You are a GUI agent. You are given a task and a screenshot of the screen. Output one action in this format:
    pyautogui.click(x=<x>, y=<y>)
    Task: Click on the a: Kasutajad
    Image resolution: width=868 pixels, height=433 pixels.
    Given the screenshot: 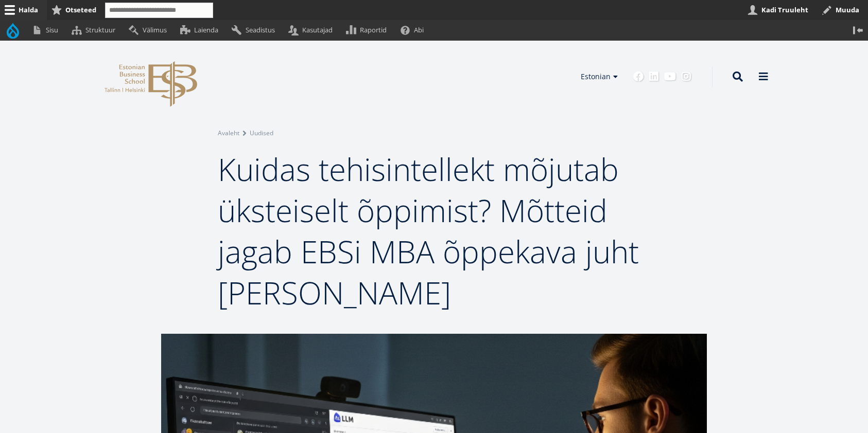 What is the action you would take?
    pyautogui.click(x=312, y=30)
    